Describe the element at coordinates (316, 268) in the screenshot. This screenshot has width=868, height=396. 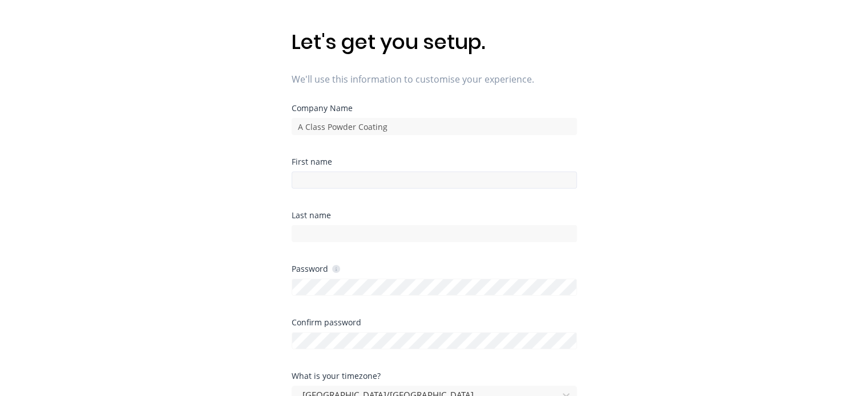
I see `div: Password` at that location.